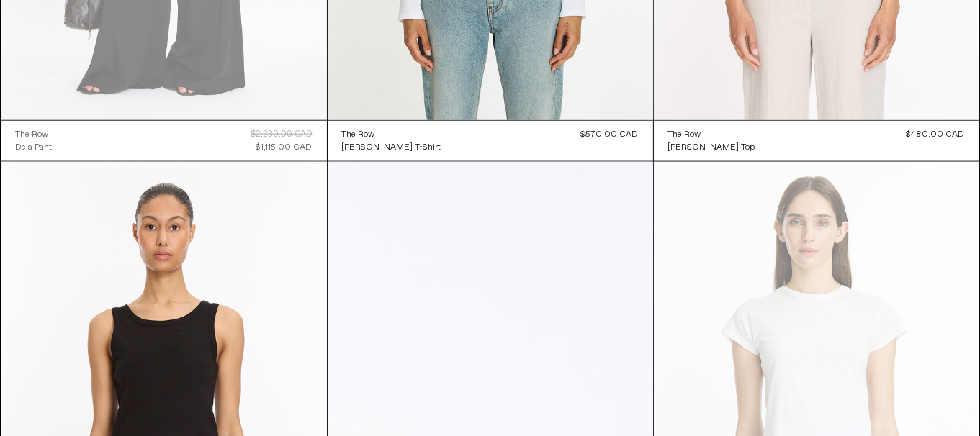 This screenshot has width=980, height=436. What do you see at coordinates (935, 134) in the screenshot?
I see `div: $480.00 CAD` at bounding box center [935, 134].